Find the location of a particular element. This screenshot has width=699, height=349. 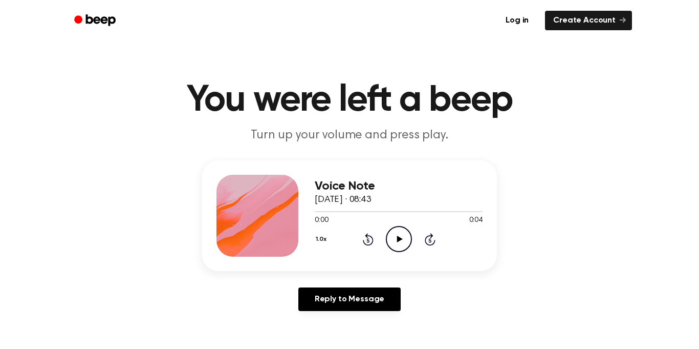

span: 0:04 is located at coordinates (476, 220).